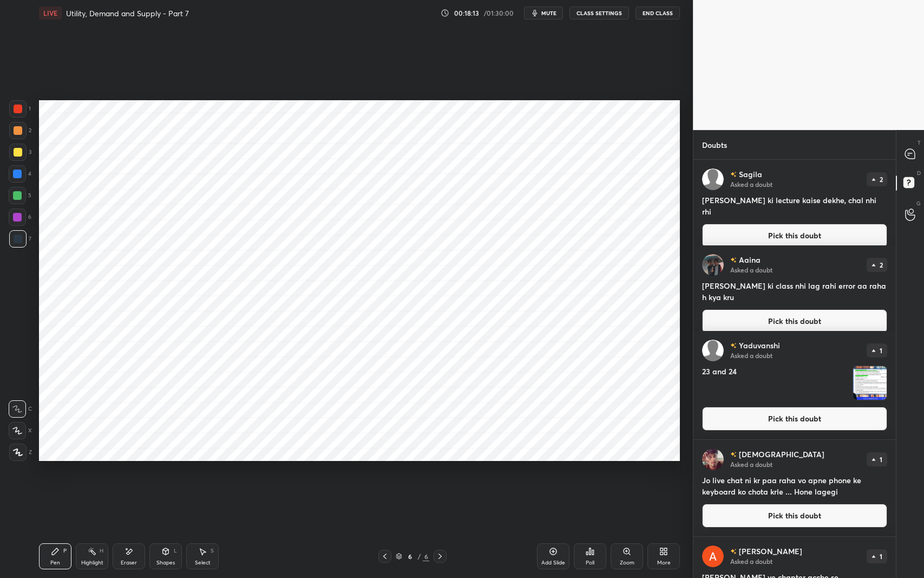  I want to click on div: Shapes, so click(166, 563).